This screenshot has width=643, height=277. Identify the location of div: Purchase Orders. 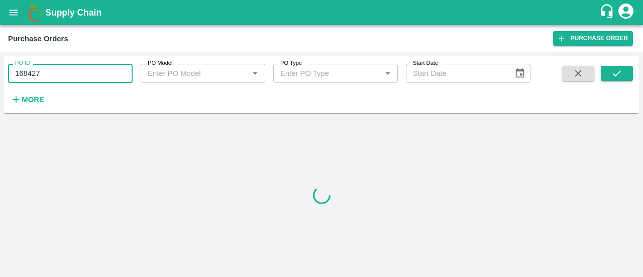
(38, 39).